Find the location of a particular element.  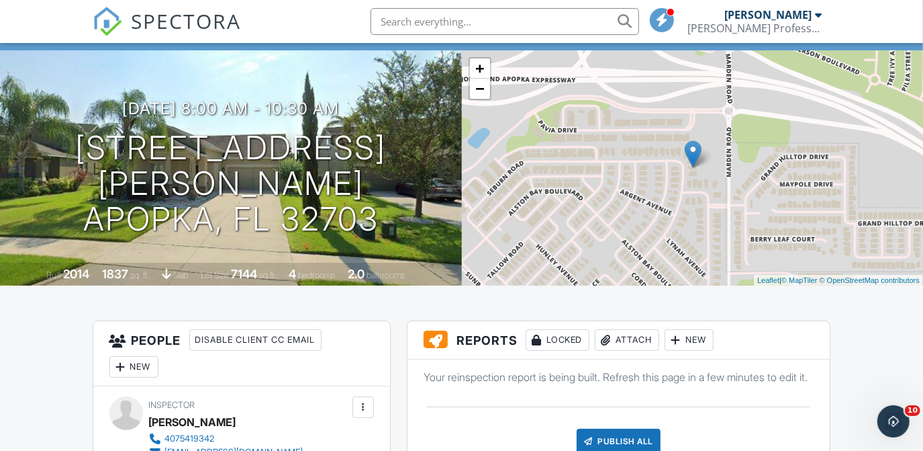

a: Zoom in is located at coordinates (480, 68).